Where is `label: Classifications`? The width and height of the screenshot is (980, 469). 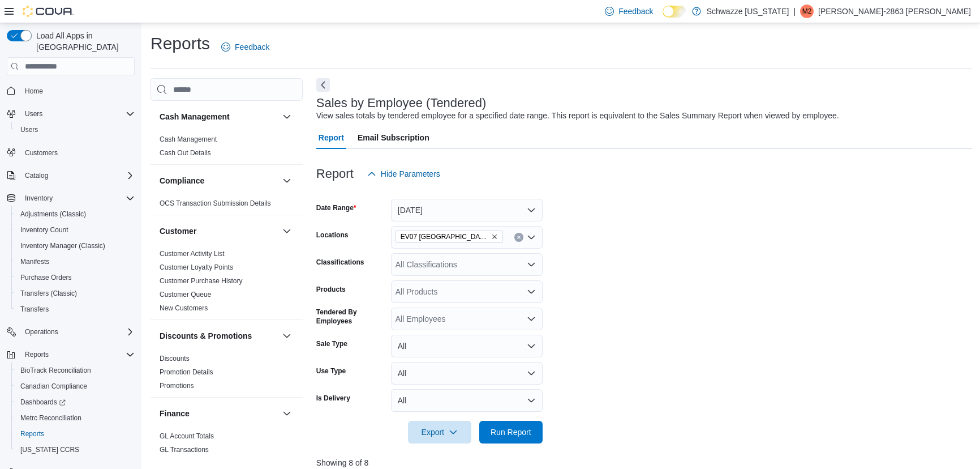 label: Classifications is located at coordinates (340, 262).